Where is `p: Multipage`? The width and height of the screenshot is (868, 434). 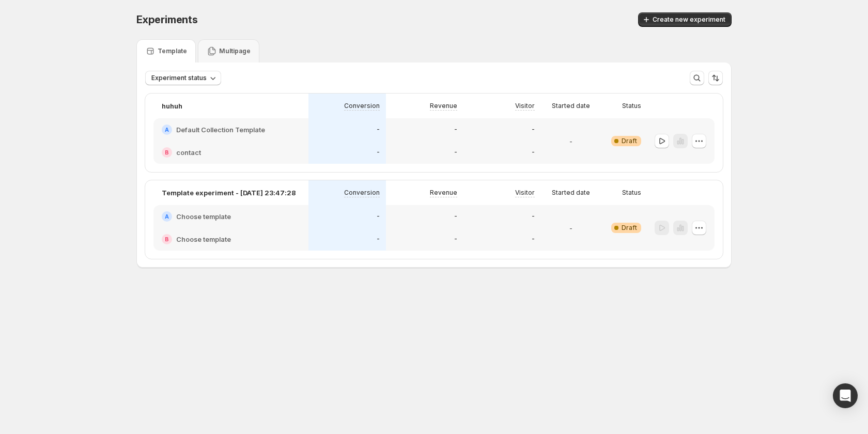 p: Multipage is located at coordinates (235, 51).